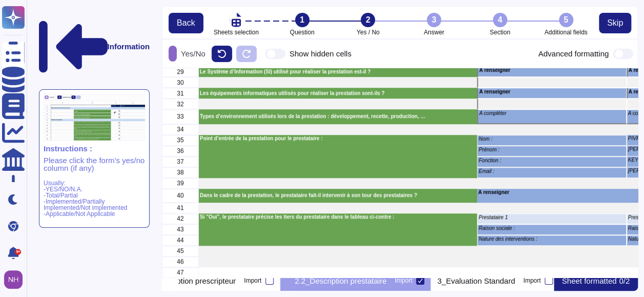 This screenshot has height=297, width=644. Describe the element at coordinates (180, 151) in the screenshot. I see `div: 36` at that location.